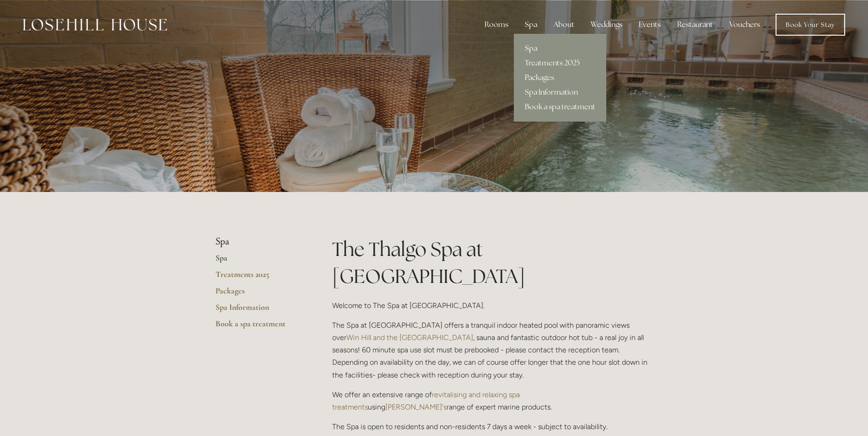 This screenshot has width=868, height=436. What do you see at coordinates (810, 25) in the screenshot?
I see `a: Book Your Stay` at bounding box center [810, 25].